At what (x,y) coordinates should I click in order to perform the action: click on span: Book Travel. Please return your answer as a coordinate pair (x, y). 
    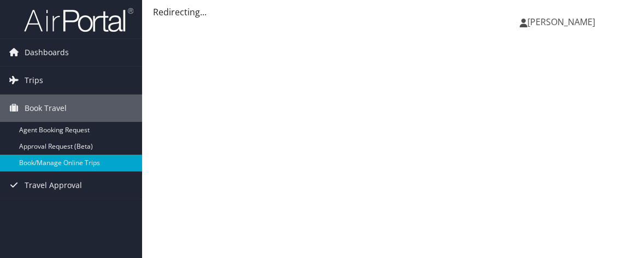
    Looking at the image, I should click on (45, 108).